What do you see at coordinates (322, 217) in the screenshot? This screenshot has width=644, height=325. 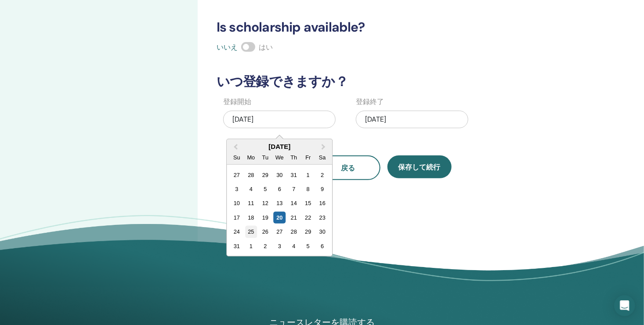 I see `div: Choose Saturday, August 23rd, 2025` at bounding box center [322, 217].